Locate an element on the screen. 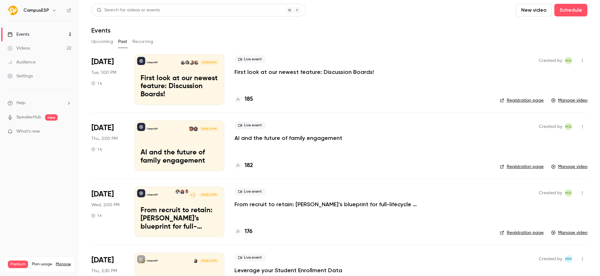  img: Maura Flaschner is located at coordinates (178, 191).